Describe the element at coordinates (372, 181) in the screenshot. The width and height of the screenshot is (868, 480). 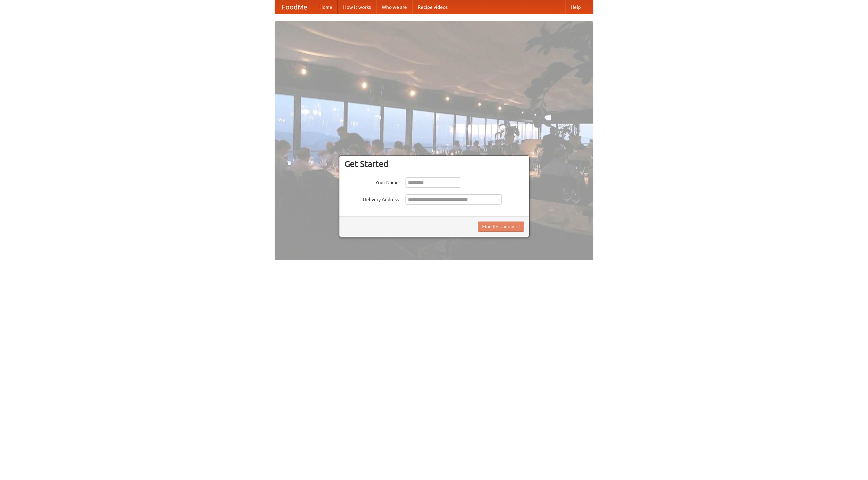
I see `label: Your Name` at that location.